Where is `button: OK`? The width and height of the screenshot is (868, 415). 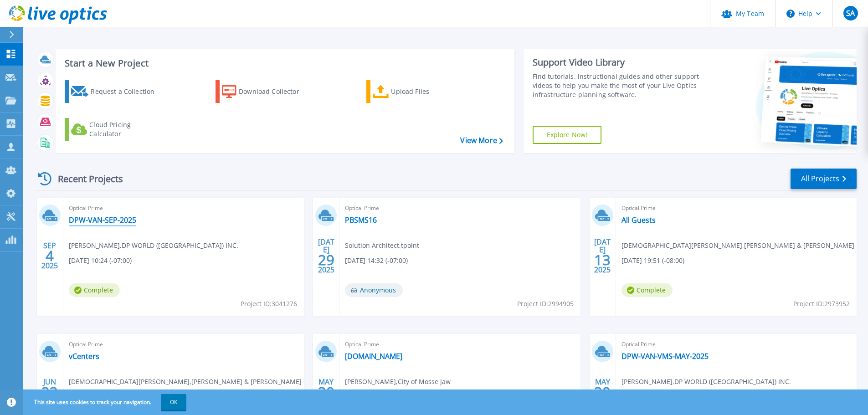 button: OK is located at coordinates (174, 402).